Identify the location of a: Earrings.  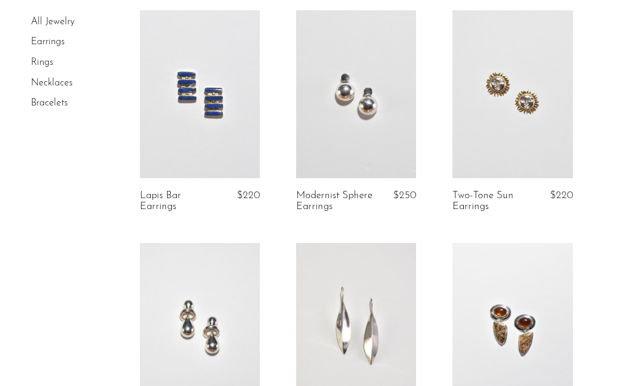
(48, 42).